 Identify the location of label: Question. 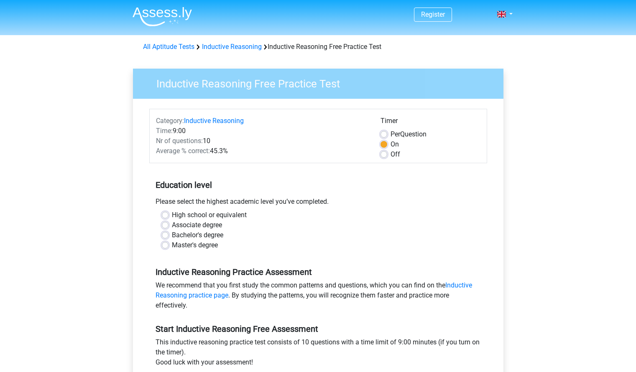
(409, 134).